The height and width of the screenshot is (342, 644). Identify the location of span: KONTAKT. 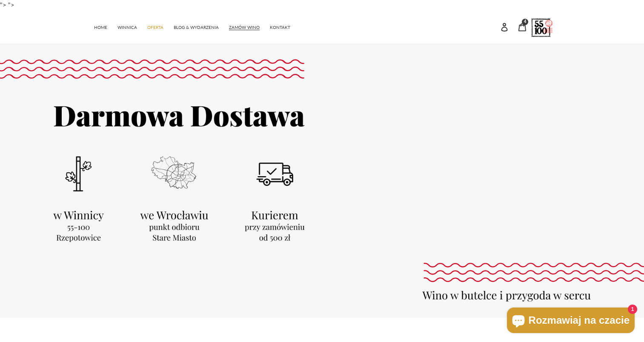
(280, 27).